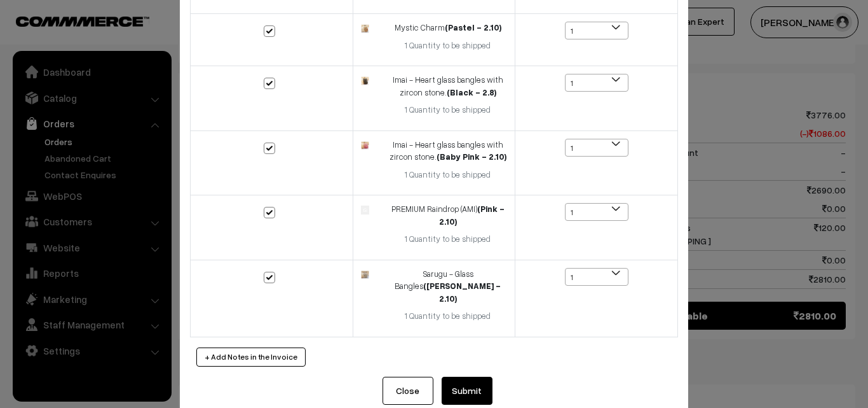  What do you see at coordinates (467, 390) in the screenshot?
I see `button: Submit` at bounding box center [467, 390].